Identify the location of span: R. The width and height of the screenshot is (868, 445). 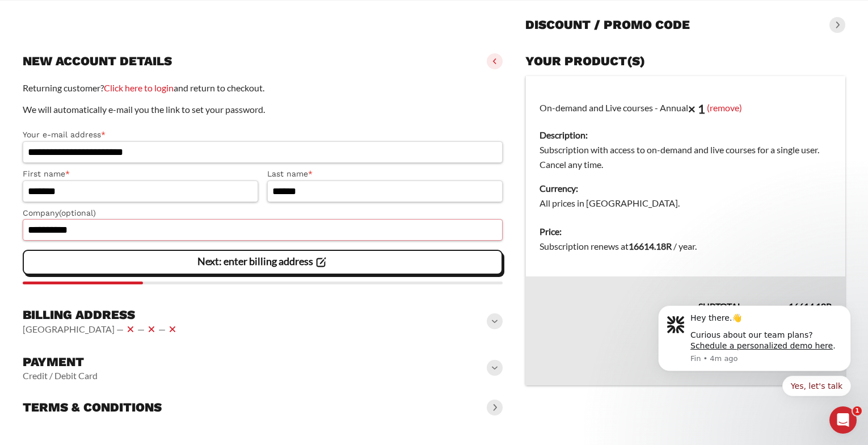
(669, 246).